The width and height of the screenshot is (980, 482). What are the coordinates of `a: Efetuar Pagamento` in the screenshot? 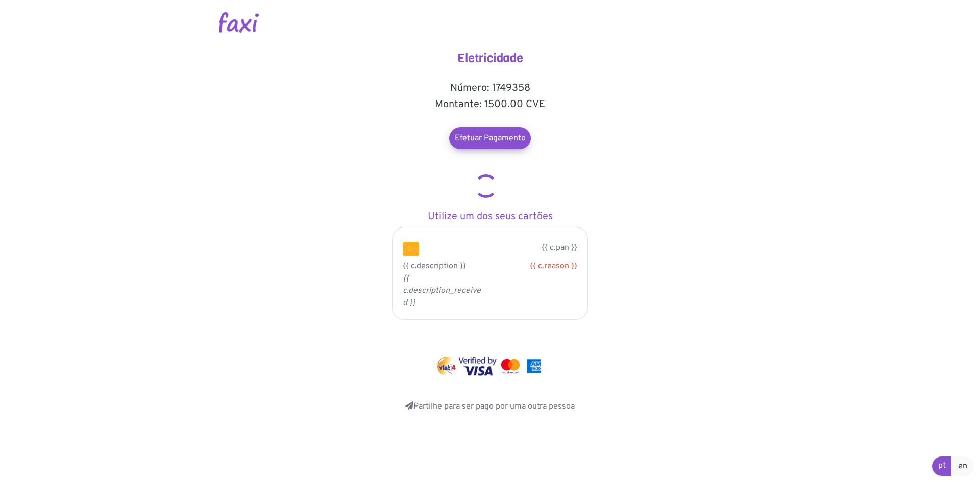 It's located at (490, 138).